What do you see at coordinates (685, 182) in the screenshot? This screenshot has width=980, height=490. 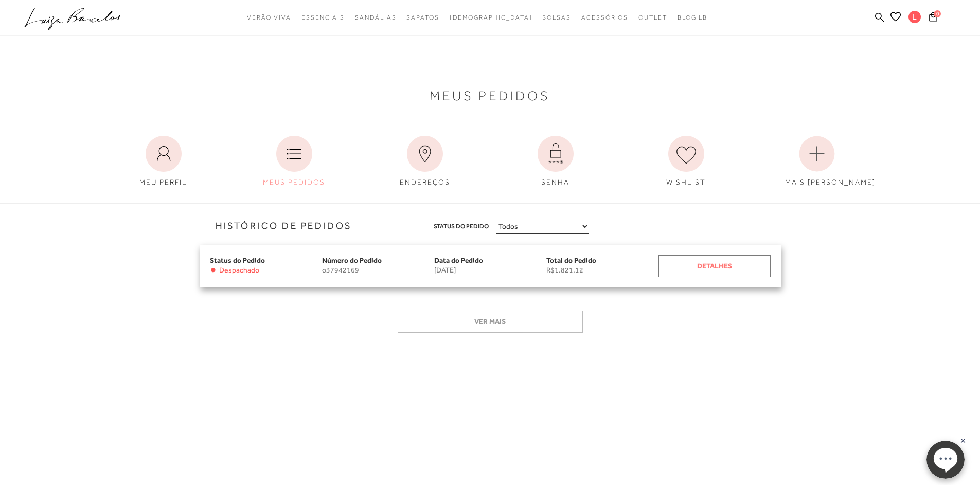 I see `span: WISHLIST` at bounding box center [685, 182].